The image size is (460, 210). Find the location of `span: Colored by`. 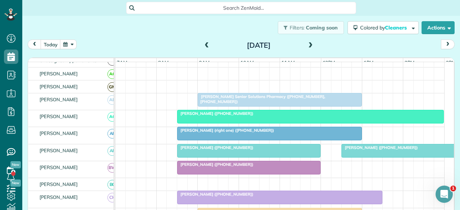

span: Colored by is located at coordinates (384, 28).